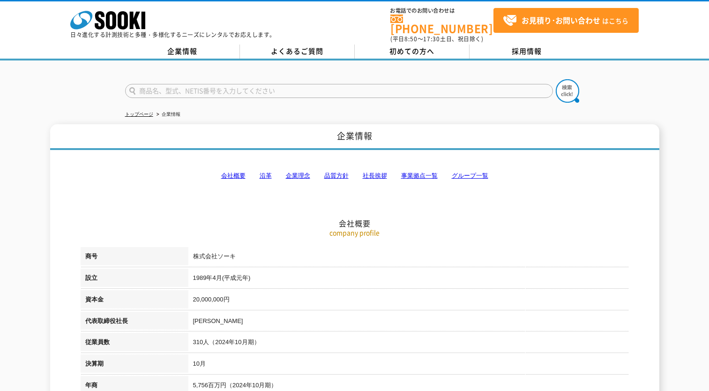  What do you see at coordinates (355, 233) in the screenshot?
I see `p: company profile` at bounding box center [355, 233].